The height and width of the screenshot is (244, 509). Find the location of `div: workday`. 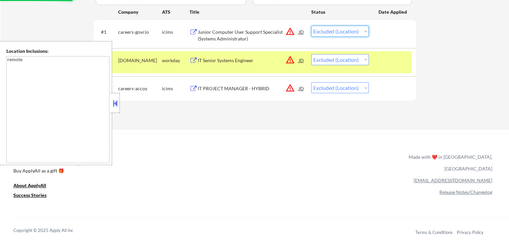

div: workday is located at coordinates (176, 61).